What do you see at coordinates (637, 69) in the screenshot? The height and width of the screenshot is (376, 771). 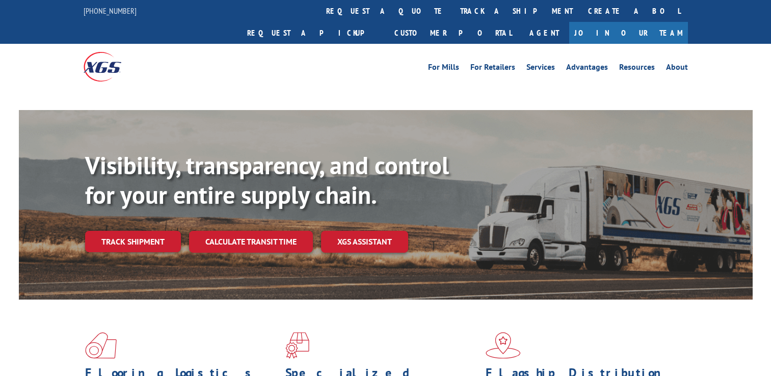 I see `a: Resources` at bounding box center [637, 69].